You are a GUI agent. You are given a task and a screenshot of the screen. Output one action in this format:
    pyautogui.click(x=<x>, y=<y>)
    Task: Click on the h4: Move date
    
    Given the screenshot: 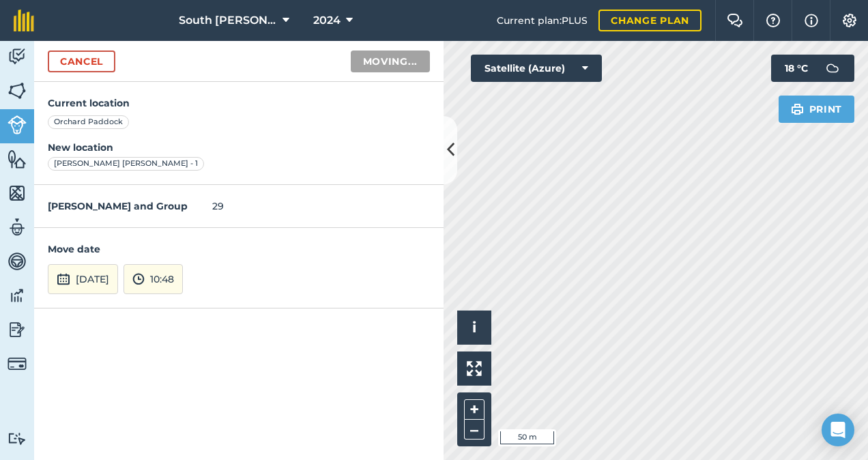 What is the action you would take?
    pyautogui.click(x=239, y=249)
    